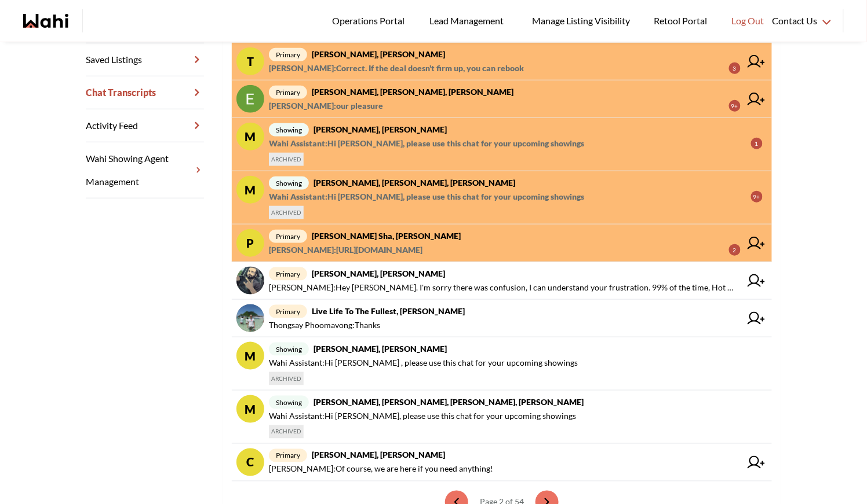 This screenshot has height=504, width=867. What do you see at coordinates (145, 59) in the screenshot?
I see `a: Saved Listings` at bounding box center [145, 59].